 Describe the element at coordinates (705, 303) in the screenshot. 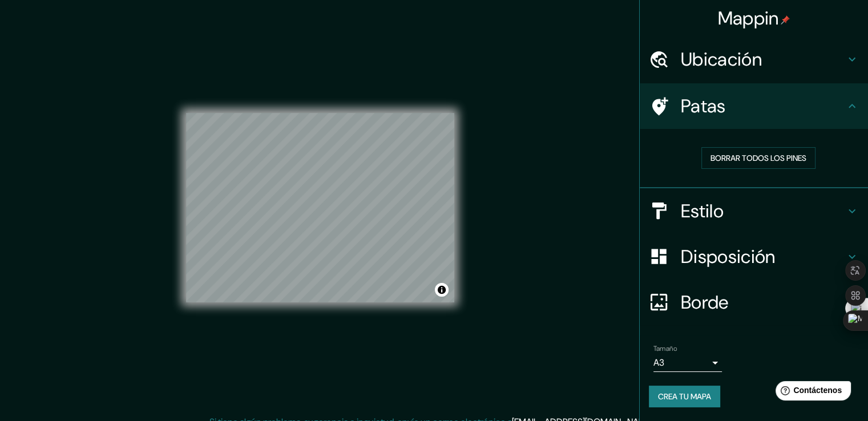

I see `font: Borde` at that location.